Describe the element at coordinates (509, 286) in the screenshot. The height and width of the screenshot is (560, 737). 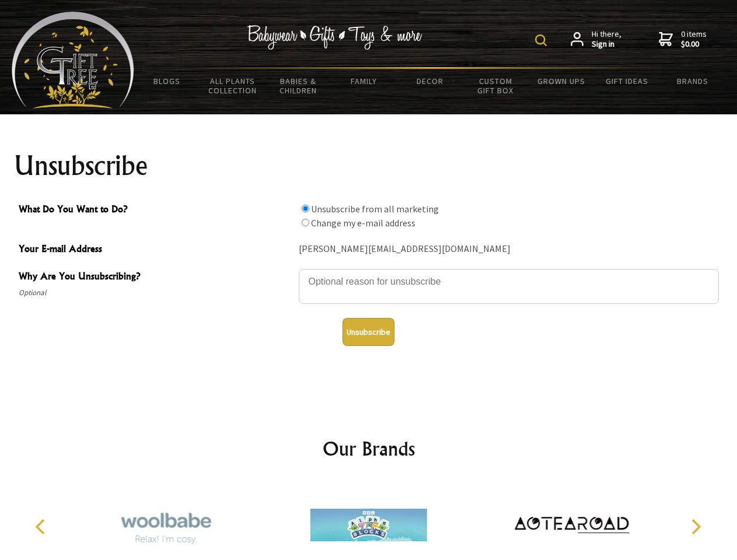
I see `textarea: Why Are You Unsubscribing?` at that location.